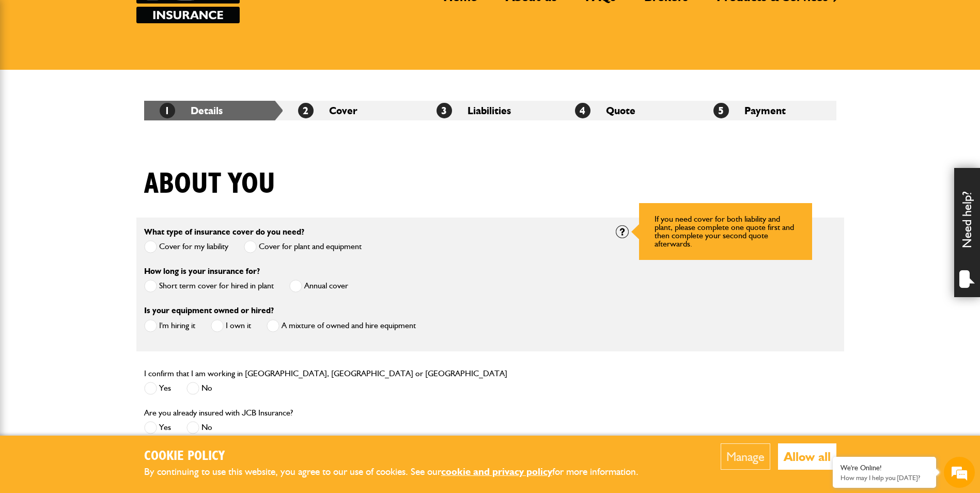  Describe the element at coordinates (186, 246) in the screenshot. I see `label: Cover for my liability` at that location.